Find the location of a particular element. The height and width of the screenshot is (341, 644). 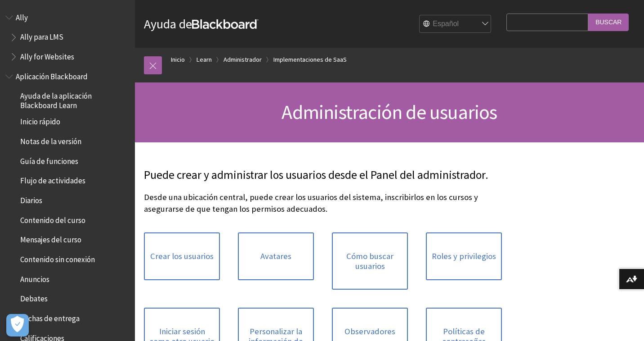

button: Abrir preferencias is located at coordinates (18, 325).